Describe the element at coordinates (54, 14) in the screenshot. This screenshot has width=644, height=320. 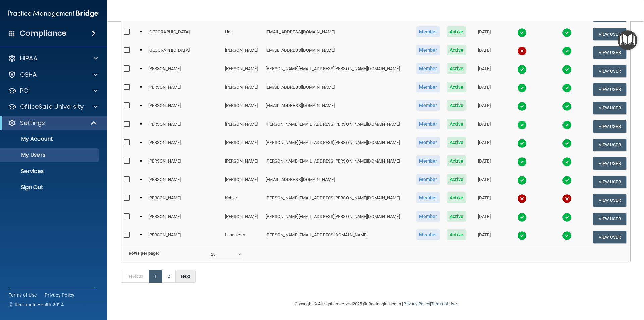
I see `img: PMB logo` at that location.